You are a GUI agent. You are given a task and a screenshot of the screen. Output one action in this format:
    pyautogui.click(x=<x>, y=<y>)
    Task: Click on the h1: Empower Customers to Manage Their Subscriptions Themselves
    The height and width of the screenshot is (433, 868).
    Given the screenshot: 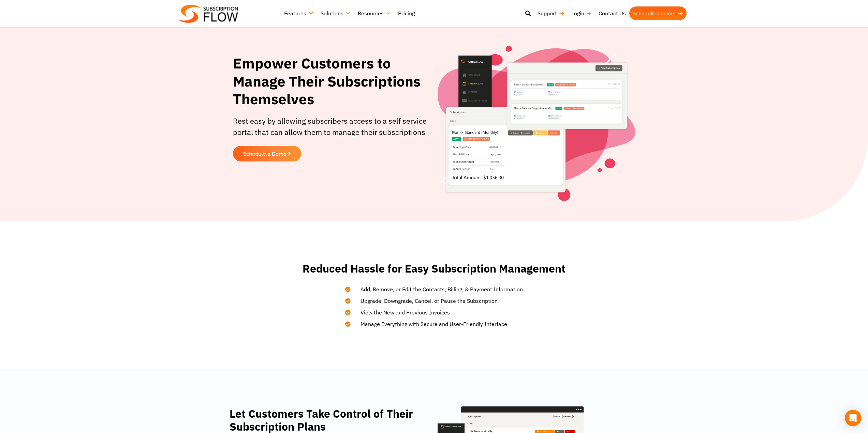 What is the action you would take?
    pyautogui.click(x=332, y=81)
    